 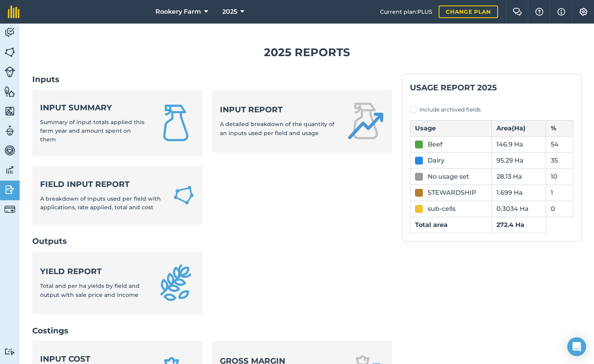 I want to click on div: STEWARDSHIP, so click(x=452, y=193).